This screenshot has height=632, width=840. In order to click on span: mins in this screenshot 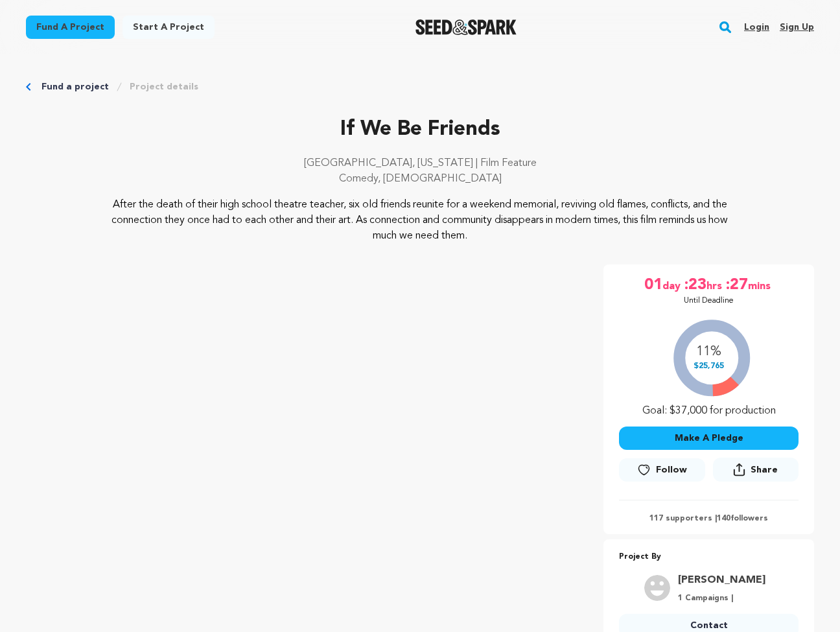, I will do `click(760, 285)`.